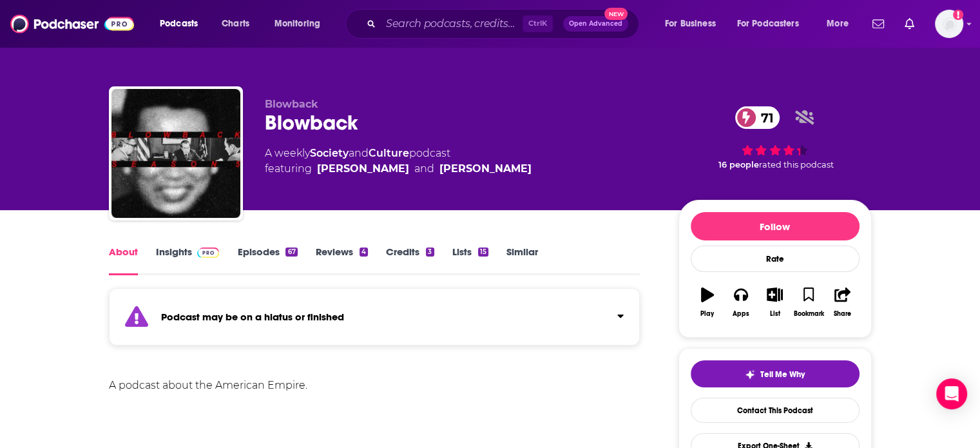  What do you see at coordinates (410, 260) in the screenshot?
I see `a: Credits3` at bounding box center [410, 260].